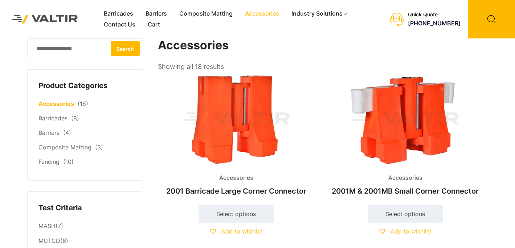 This screenshot has width=515, height=248. What do you see at coordinates (47, 226) in the screenshot?
I see `a: MASH` at bounding box center [47, 226].